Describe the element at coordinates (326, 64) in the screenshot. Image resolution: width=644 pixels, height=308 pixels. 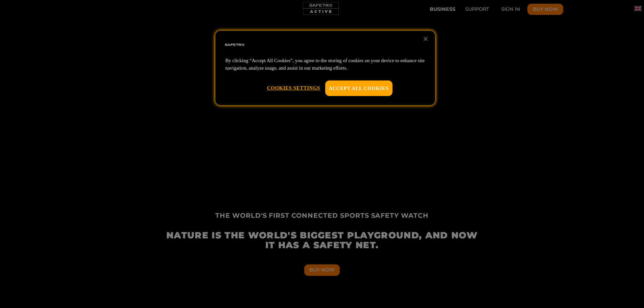
I see `p: By clicking “Accept All Cookies”, you agree to the storing of cookies on your device to enhance s...` at that location.